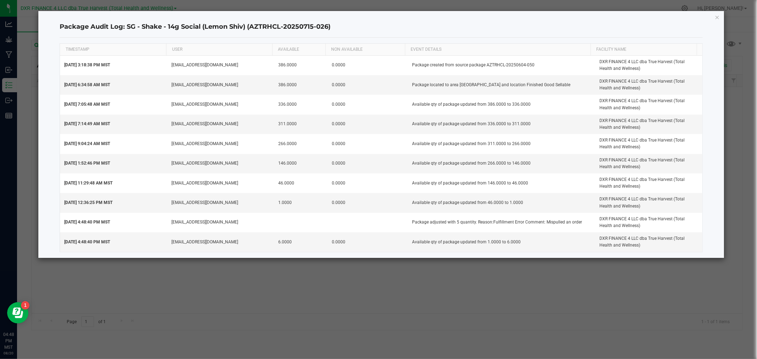 The width and height of the screenshot is (757, 359). What do you see at coordinates (497, 50) in the screenshot?
I see `th: EVENT DETAILS` at bounding box center [497, 50].